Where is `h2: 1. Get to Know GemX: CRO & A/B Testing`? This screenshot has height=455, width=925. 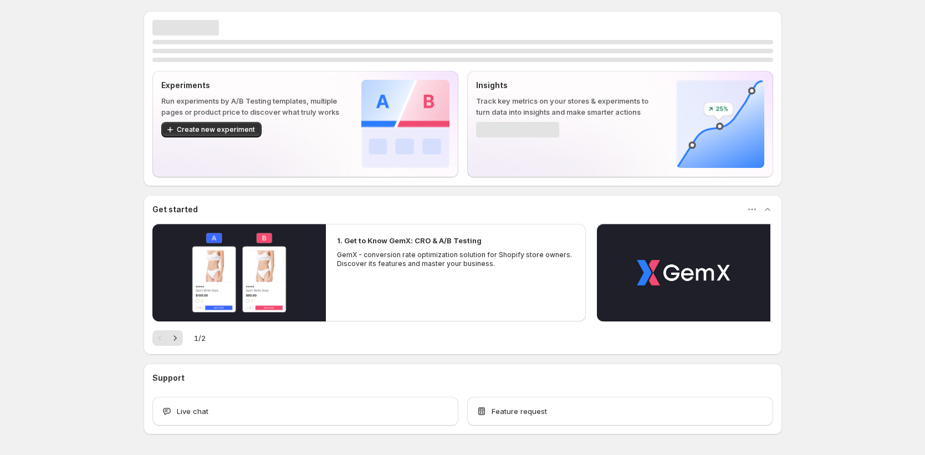 h2: 1. Get to Know GemX: CRO & A/B Testing is located at coordinates (409, 241).